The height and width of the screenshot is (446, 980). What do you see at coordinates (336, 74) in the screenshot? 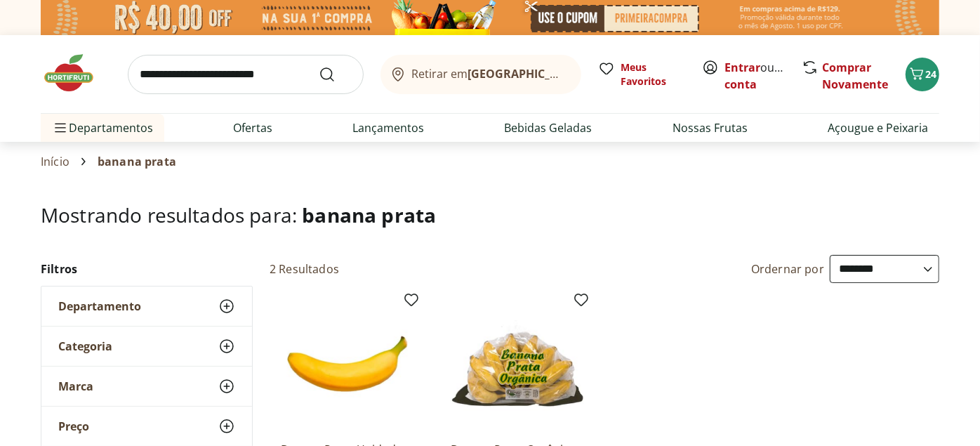
I see `button: Submit Search` at bounding box center [336, 74].